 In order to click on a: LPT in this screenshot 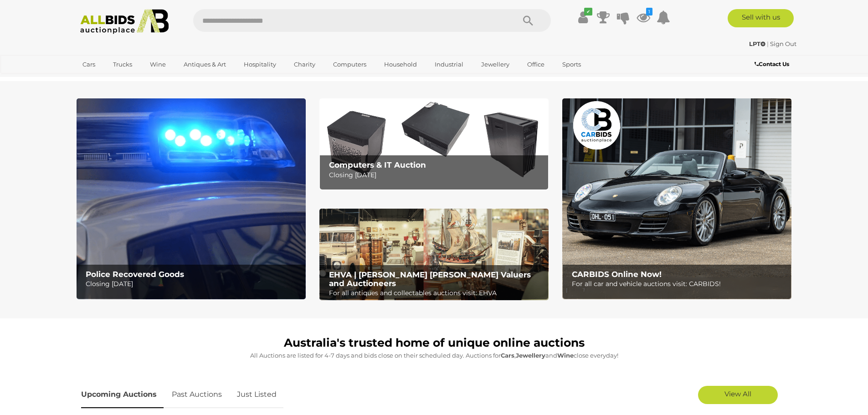, I will do `click(757, 44)`.